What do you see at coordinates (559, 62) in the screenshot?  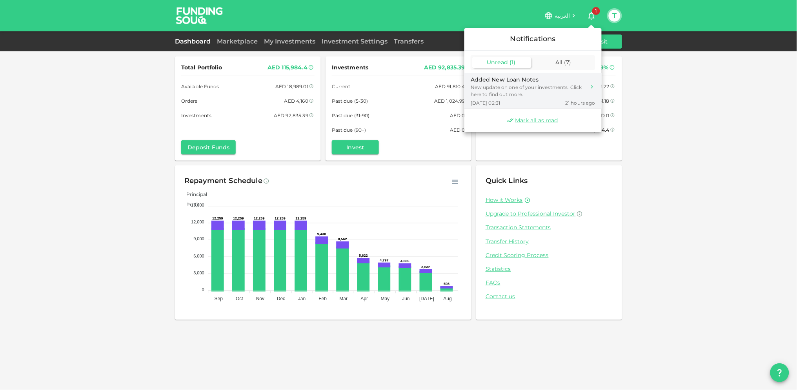 I see `span: All` at bounding box center [559, 62].